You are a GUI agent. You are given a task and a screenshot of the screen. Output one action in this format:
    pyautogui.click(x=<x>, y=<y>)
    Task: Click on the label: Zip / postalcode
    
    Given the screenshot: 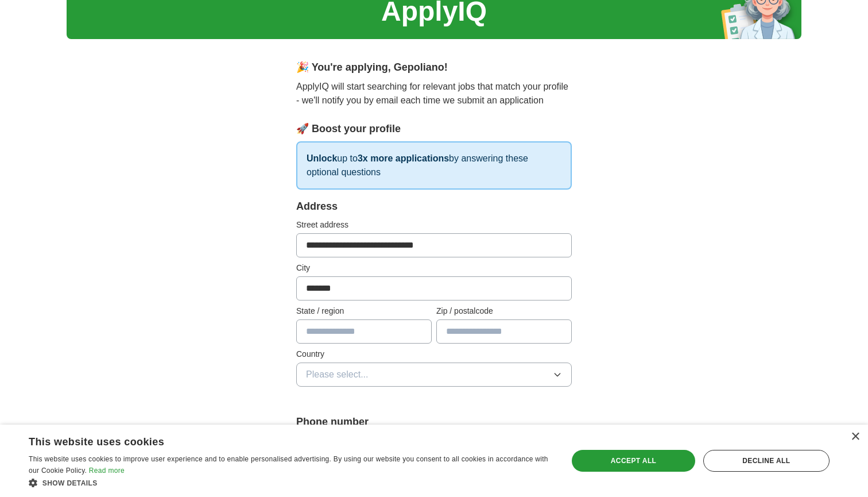 What is the action you would take?
    pyautogui.click(x=504, y=311)
    